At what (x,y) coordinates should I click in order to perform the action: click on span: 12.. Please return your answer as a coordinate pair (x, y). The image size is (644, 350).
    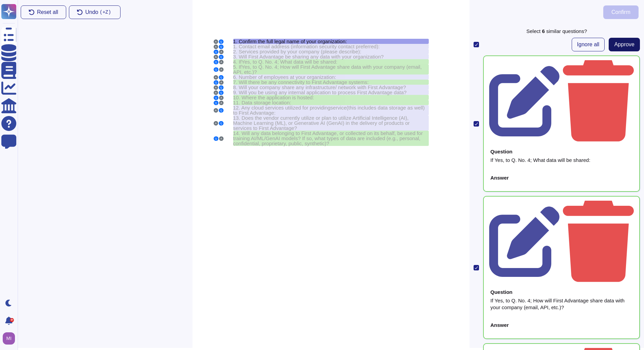
    Looking at the image, I should click on (237, 107).